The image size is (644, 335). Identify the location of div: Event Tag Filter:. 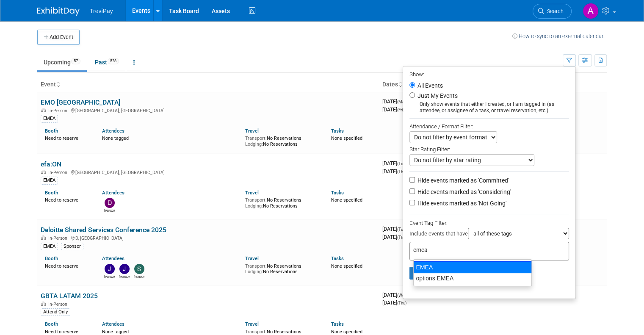
(489, 223).